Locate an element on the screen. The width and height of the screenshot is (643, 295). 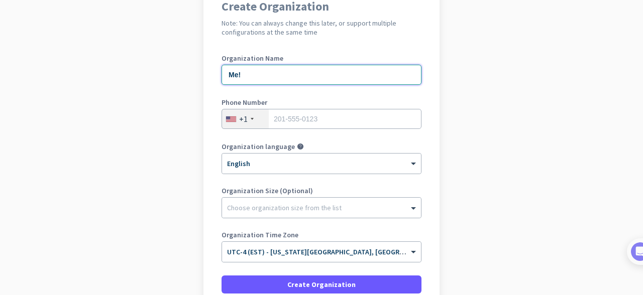
label: Organization Size (Optional) is located at coordinates (321, 191).